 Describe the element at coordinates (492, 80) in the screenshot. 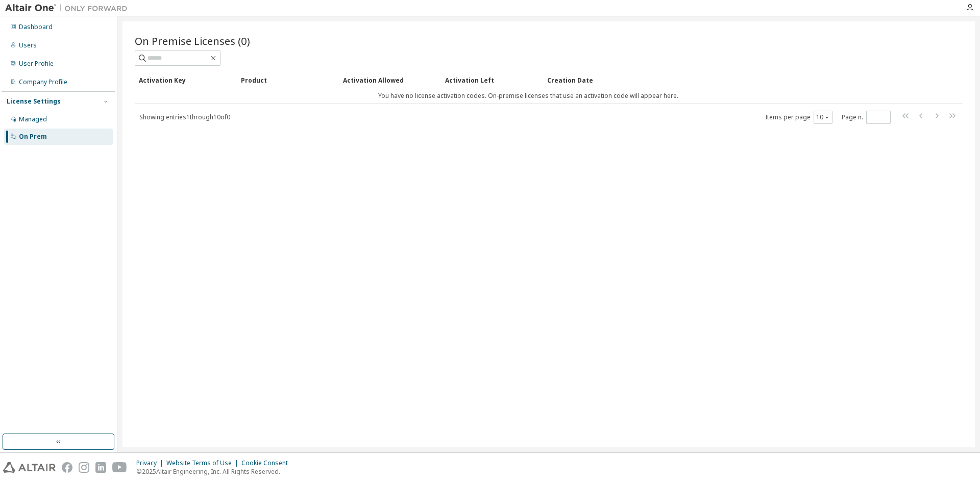

I see `div: Activation Left` at that location.